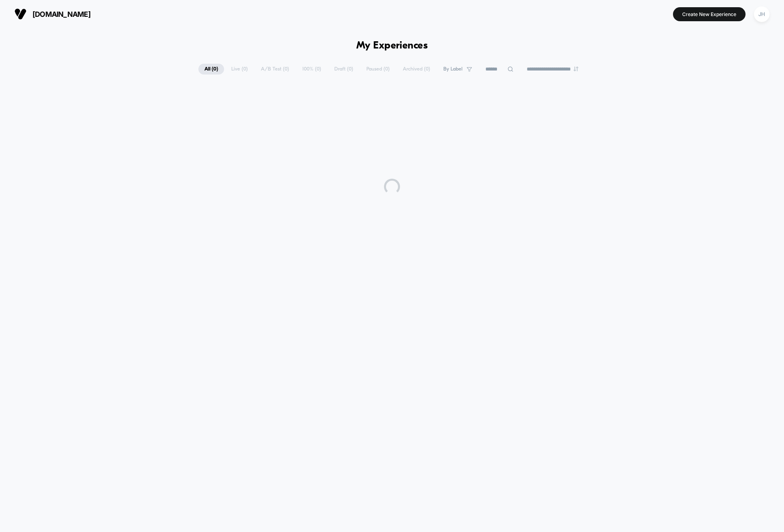  What do you see at coordinates (709, 14) in the screenshot?
I see `button: Create New Experience` at bounding box center [709, 14].